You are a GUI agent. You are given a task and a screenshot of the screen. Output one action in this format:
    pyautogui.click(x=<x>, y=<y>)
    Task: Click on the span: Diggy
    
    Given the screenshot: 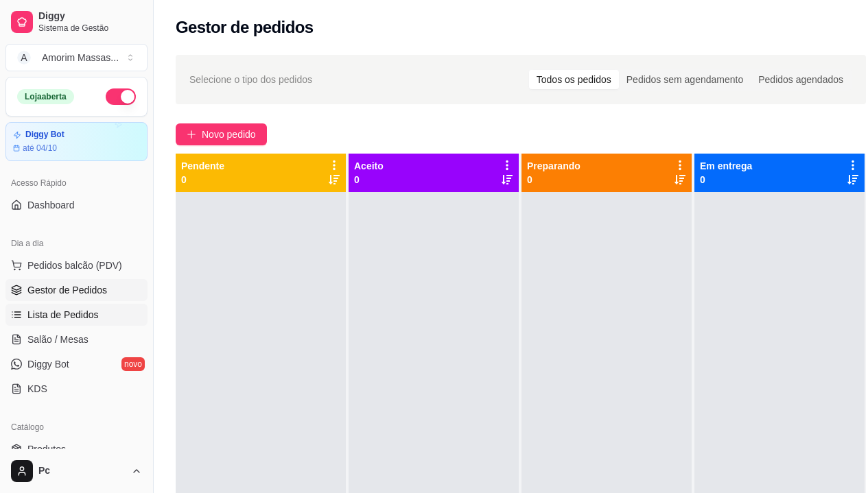 What is the action you would take?
    pyautogui.click(x=90, y=16)
    